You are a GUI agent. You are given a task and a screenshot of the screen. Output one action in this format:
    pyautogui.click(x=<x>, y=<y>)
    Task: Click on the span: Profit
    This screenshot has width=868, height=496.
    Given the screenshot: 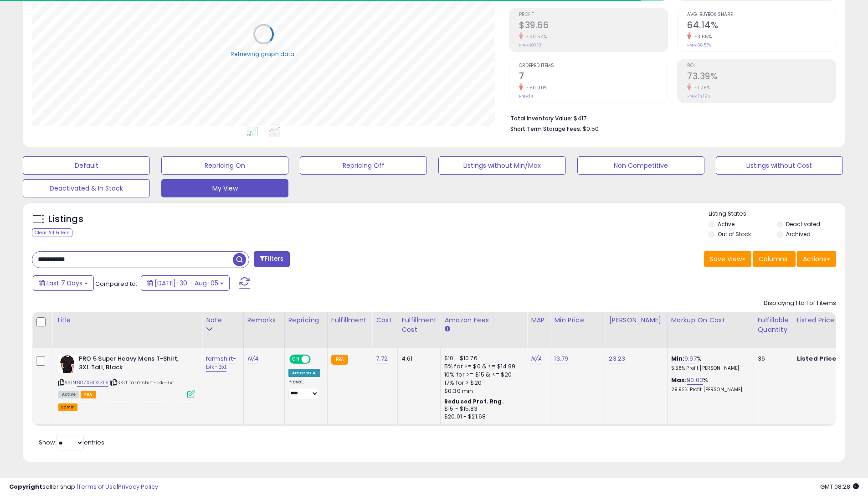 What is the action you would take?
    pyautogui.click(x=593, y=15)
    